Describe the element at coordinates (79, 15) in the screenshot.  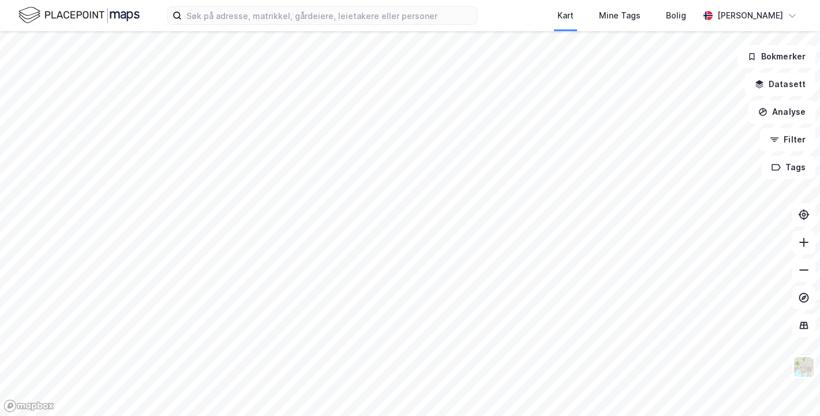
I see `img: logo.f888ab2527a4732fd821a326f86c7f29.svg` at that location.